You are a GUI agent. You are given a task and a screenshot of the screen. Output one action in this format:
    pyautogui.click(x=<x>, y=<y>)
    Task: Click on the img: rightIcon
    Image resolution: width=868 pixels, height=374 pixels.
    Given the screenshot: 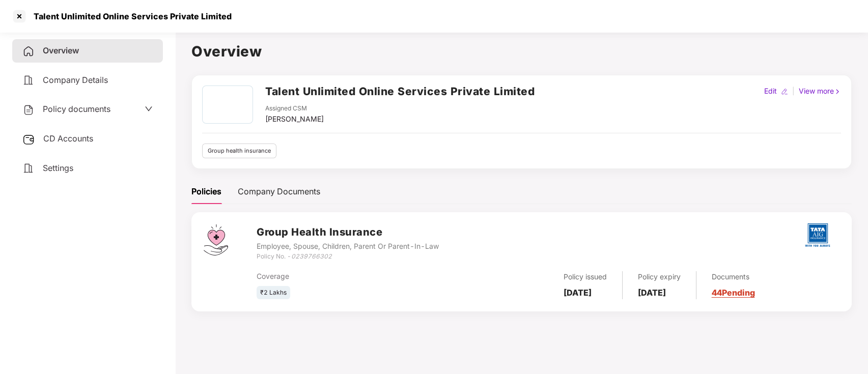 What is the action you would take?
    pyautogui.click(x=838, y=92)
    